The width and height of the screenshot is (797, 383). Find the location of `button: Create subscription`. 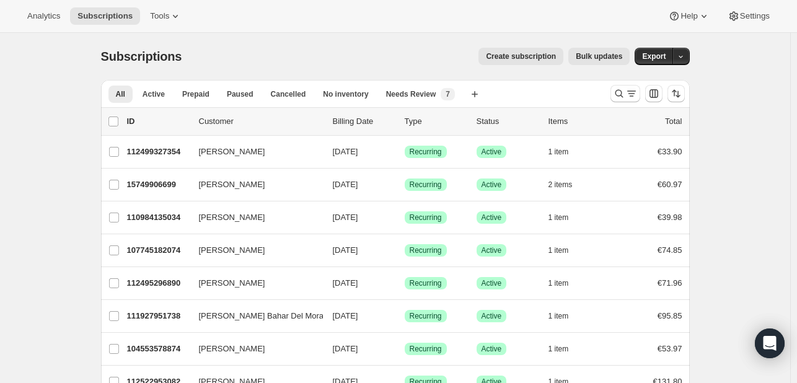

button: Create subscription is located at coordinates (521, 56).